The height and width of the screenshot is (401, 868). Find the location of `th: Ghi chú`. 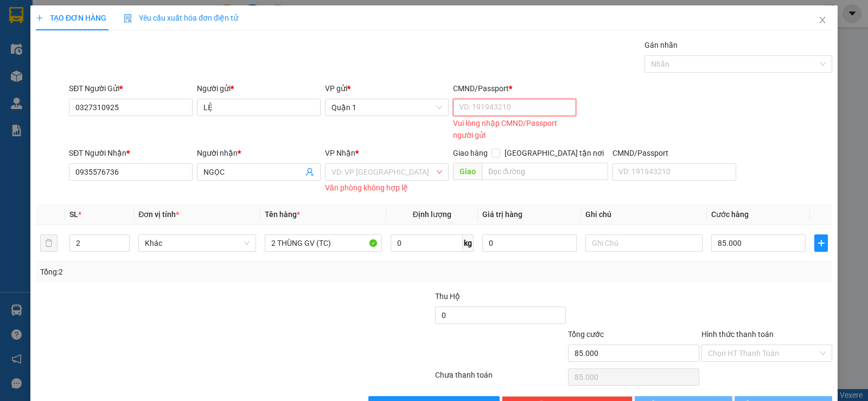

th: Ghi chú is located at coordinates (644, 214).